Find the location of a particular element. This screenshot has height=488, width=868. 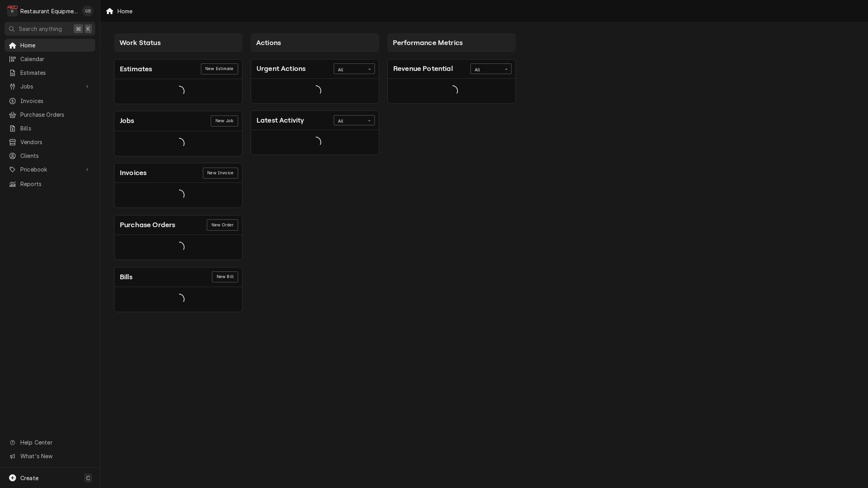

span: Actions is located at coordinates (268, 43).